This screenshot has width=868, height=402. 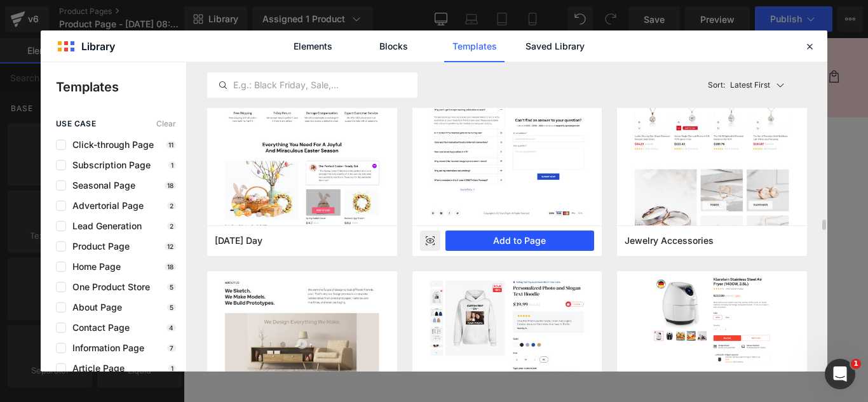 I want to click on span: Clear, so click(x=166, y=124).